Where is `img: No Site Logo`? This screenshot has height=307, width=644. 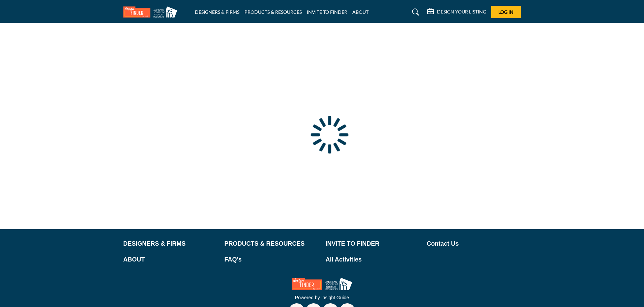 img: No Site Logo is located at coordinates (322, 283).